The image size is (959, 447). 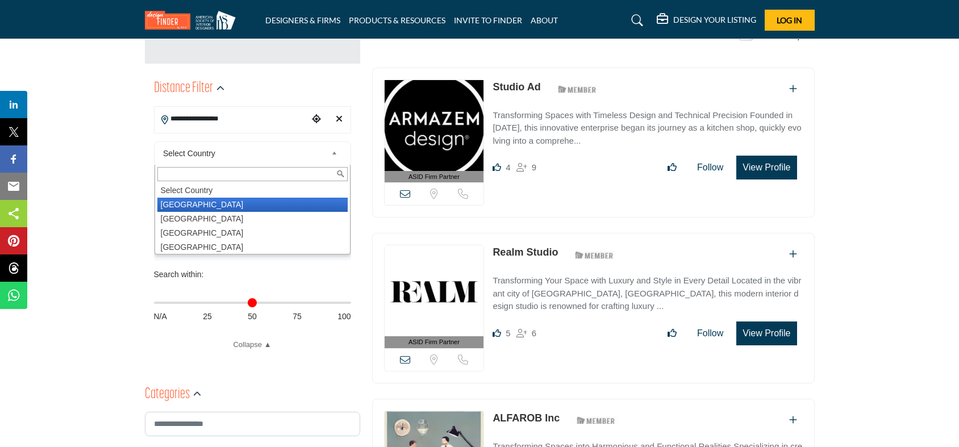 I want to click on p: ALFAROB Inc, so click(x=526, y=418).